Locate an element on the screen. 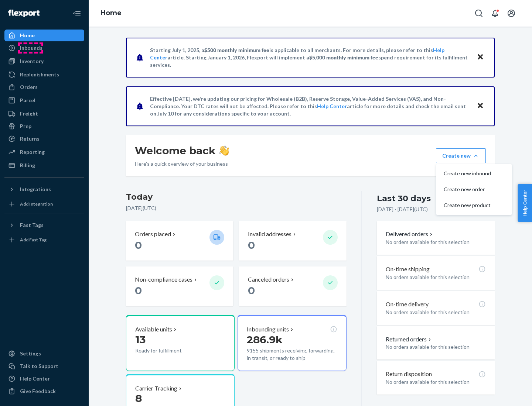  button: Open notifications is located at coordinates (495, 13).